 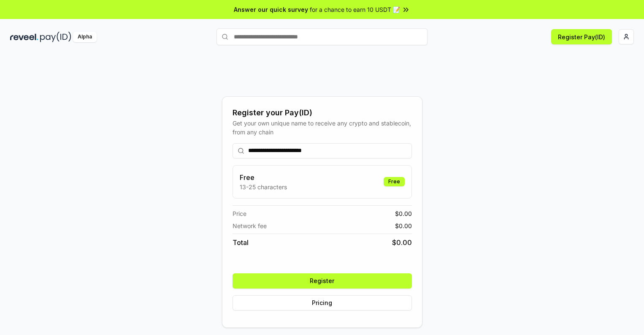 I want to click on button: Pricing, so click(x=322, y=303).